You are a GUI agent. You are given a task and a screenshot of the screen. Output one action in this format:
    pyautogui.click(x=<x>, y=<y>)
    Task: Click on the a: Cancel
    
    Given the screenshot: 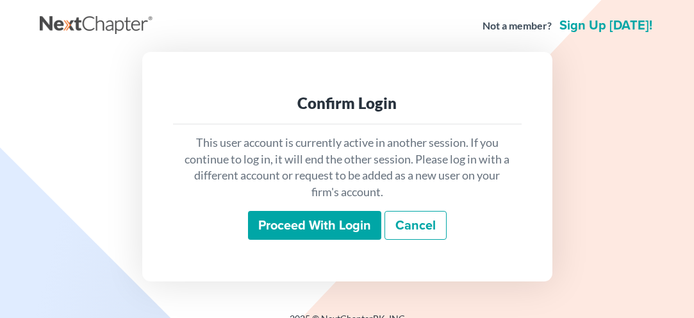 What is the action you would take?
    pyautogui.click(x=415, y=226)
    